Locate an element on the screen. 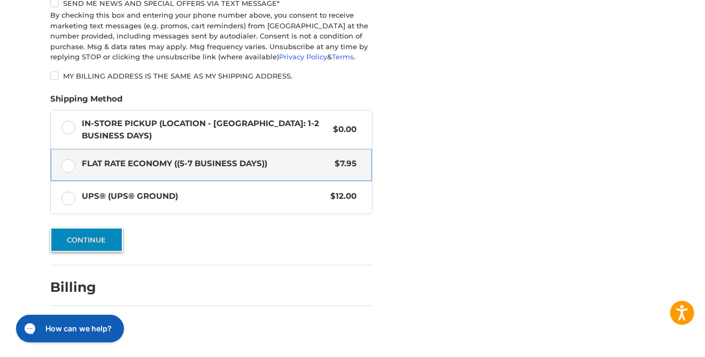 The image size is (705, 357). span: UPS® (UPS® Ground) is located at coordinates (204, 196).